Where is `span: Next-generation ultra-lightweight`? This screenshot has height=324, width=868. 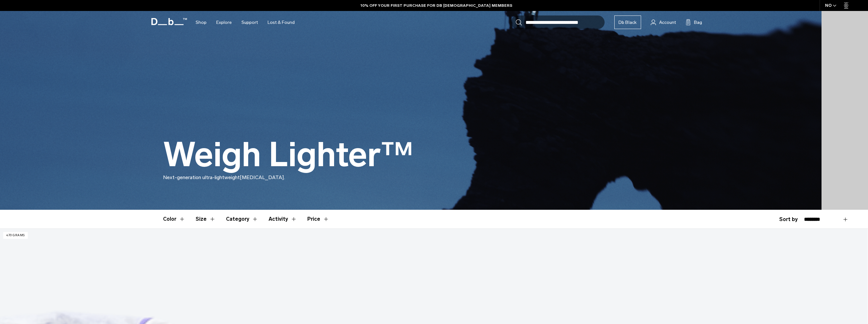 span: Next-generation ultra-lightweight is located at coordinates (201, 177).